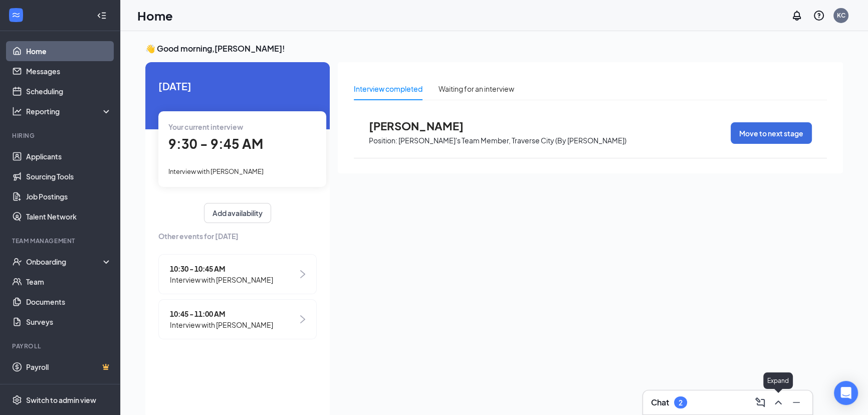  I want to click on div: Open Intercom Messenger, so click(846, 393).